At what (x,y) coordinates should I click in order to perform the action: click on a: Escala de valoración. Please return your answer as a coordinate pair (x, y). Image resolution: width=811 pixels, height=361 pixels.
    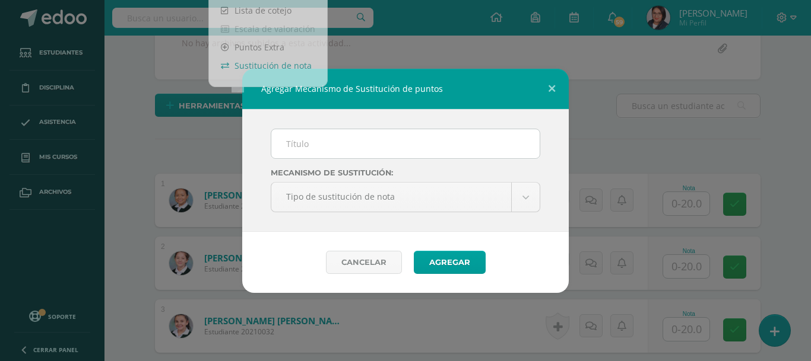
    Looking at the image, I should click on (268, 28).